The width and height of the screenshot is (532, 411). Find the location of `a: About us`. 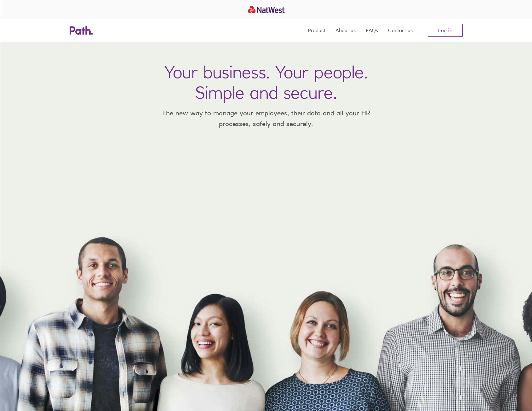

a: About us is located at coordinates (345, 30).